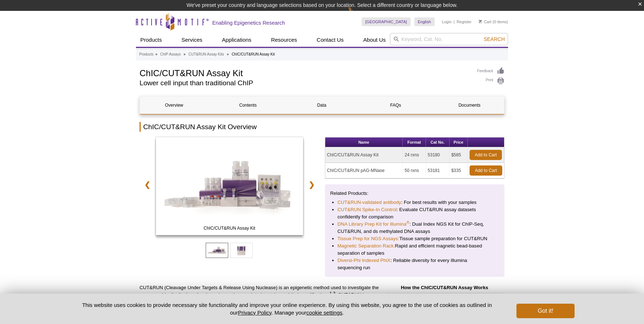  I want to click on a: CUT&RUN-validated antibody, so click(369, 203).